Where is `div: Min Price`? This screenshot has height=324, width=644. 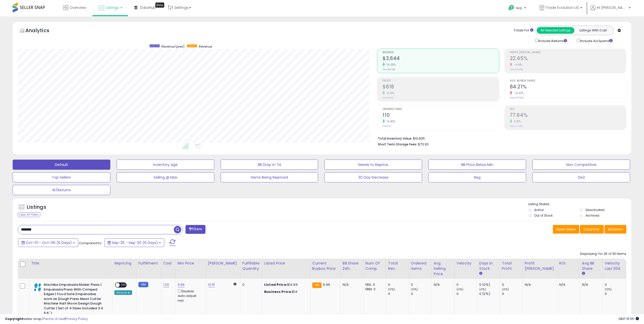
div: Min Price is located at coordinates (191, 264).